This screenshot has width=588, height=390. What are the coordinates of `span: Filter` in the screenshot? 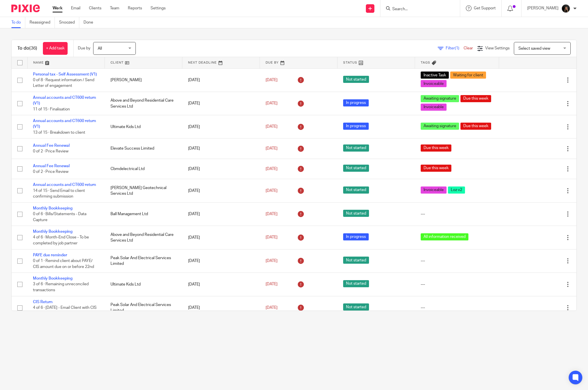 It's located at (455, 48).